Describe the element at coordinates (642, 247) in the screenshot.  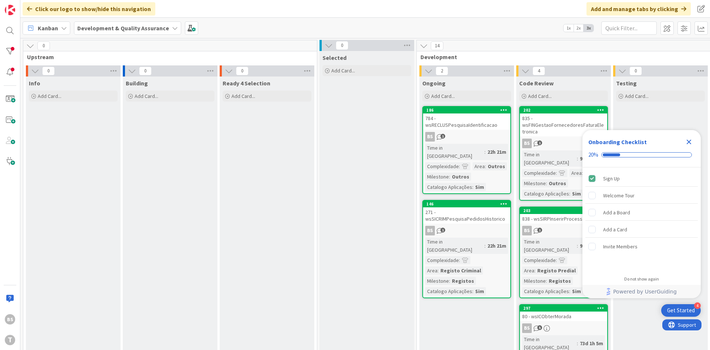
I see `div: Invite Members is incomplete.` at that location.